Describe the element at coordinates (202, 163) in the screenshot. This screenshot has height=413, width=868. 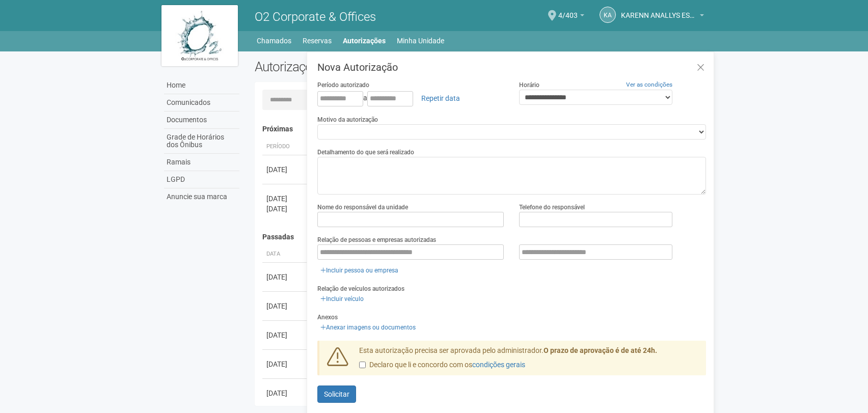
I see `a: Ramais` at that location.